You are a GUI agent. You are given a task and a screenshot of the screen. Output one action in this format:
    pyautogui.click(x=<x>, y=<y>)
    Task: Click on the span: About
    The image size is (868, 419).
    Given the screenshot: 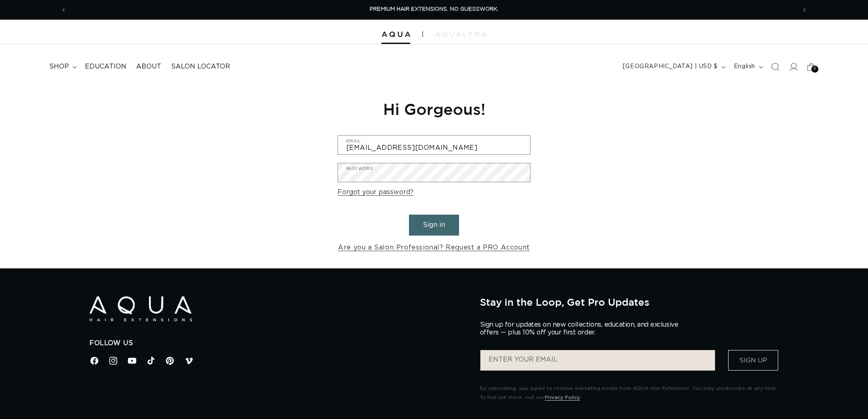 What is the action you would take?
    pyautogui.click(x=148, y=67)
    